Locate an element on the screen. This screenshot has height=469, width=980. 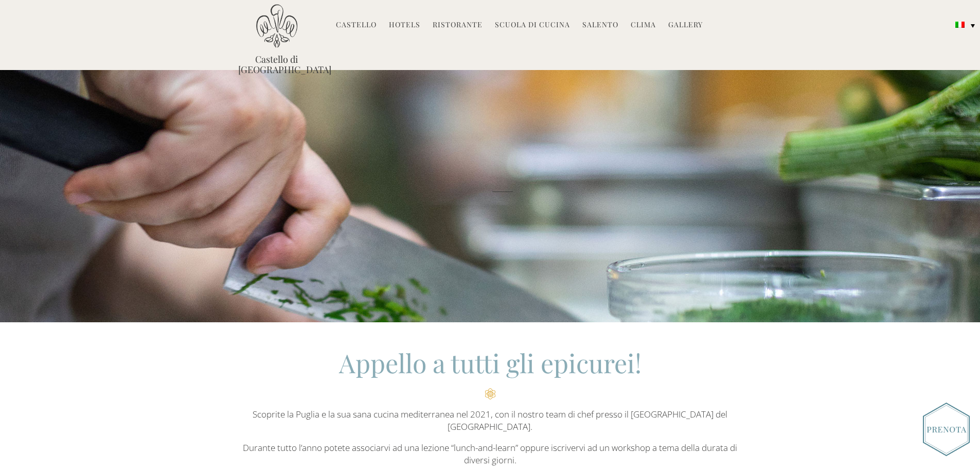
a: Hotels is located at coordinates (405, 25).